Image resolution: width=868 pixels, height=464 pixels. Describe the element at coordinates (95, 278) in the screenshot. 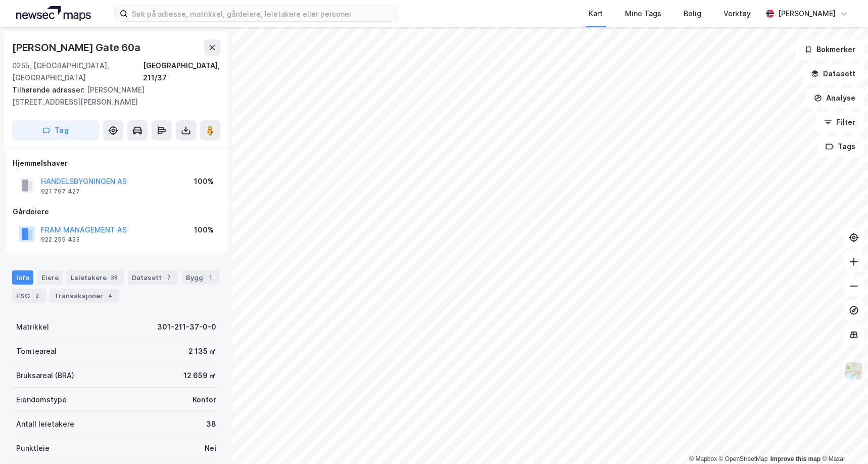

I see `div: Leietakere` at that location.